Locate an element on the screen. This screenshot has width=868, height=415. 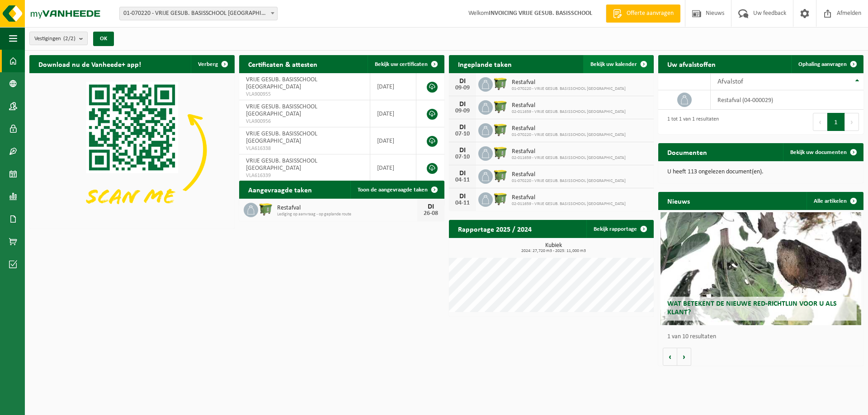
h2: Certificaten & attesten is located at coordinates (283, 63).